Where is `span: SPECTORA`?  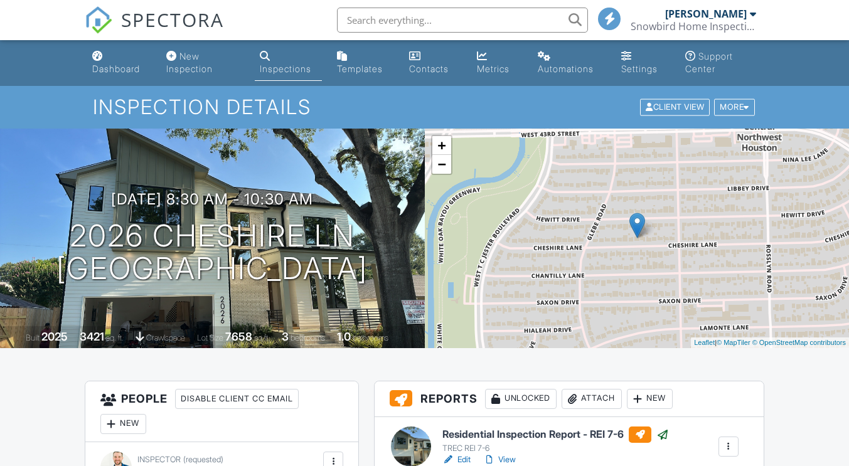
span: SPECTORA is located at coordinates (173, 19).